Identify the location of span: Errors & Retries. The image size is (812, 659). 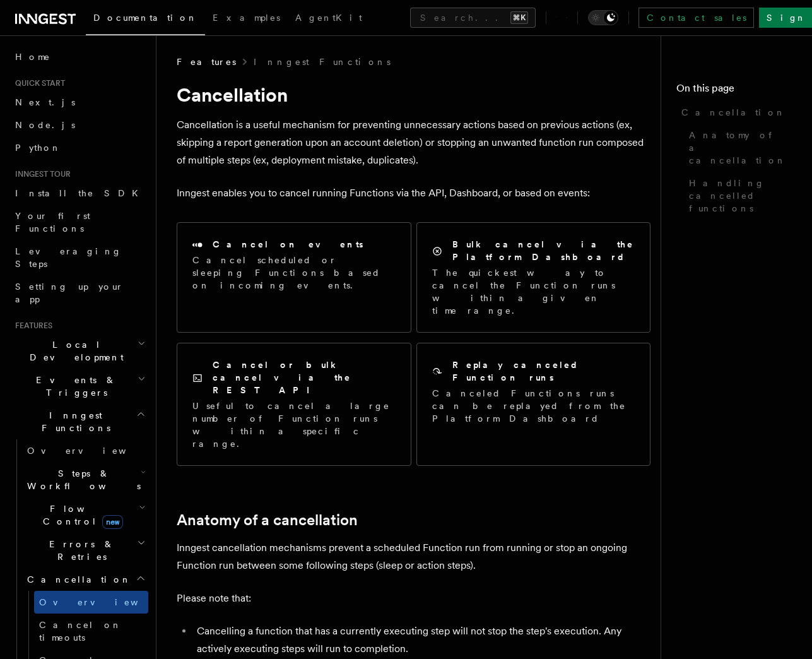
(79, 550).